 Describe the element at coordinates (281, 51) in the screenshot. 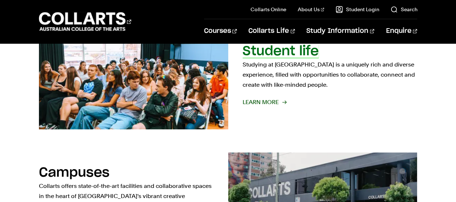

I see `h2: Student life` at that location.